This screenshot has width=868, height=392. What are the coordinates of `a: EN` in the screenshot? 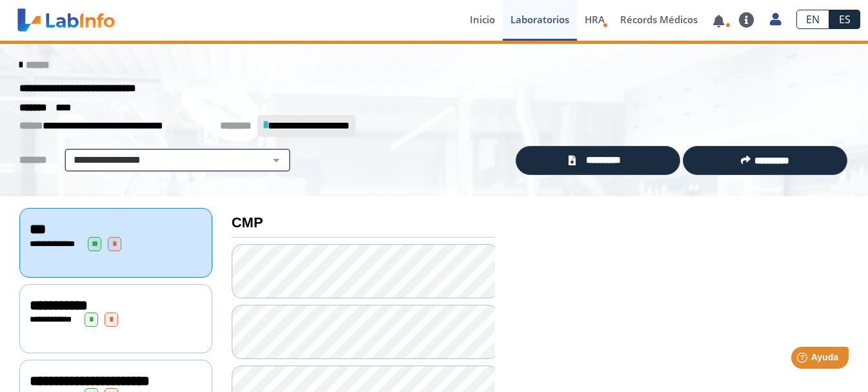 It's located at (812, 19).